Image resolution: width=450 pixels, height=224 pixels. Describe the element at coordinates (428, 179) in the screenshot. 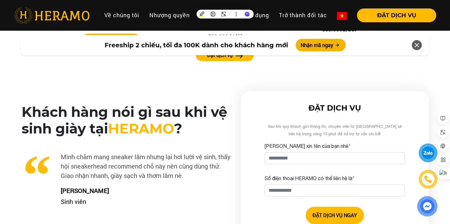

I see `a: phone-icon` at that location.